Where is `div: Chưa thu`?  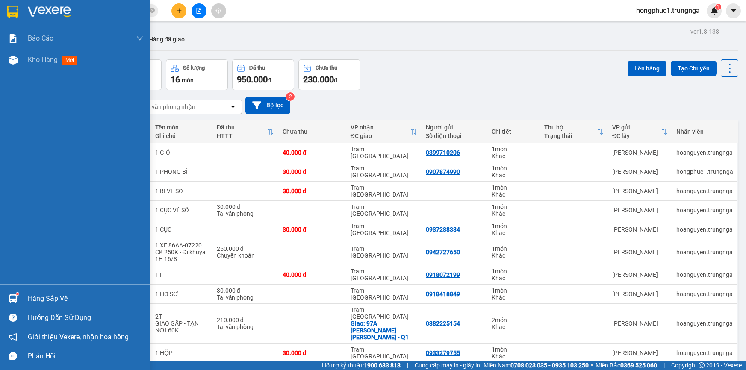
div: Chưa thu is located at coordinates (326, 68).